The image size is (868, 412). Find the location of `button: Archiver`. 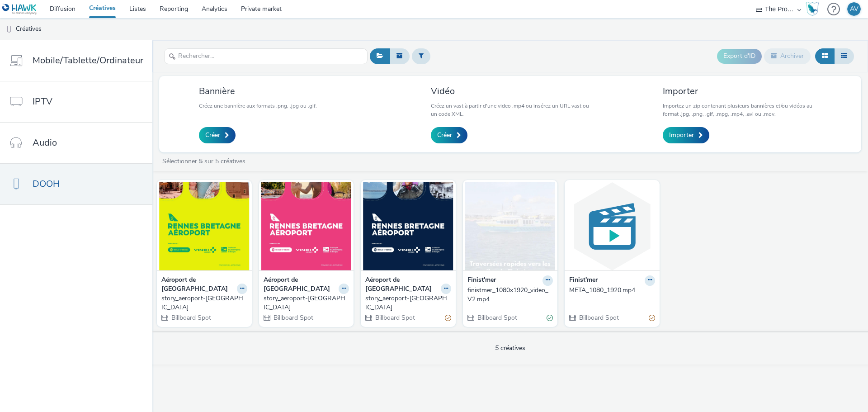

button: Archiver is located at coordinates (787, 56).